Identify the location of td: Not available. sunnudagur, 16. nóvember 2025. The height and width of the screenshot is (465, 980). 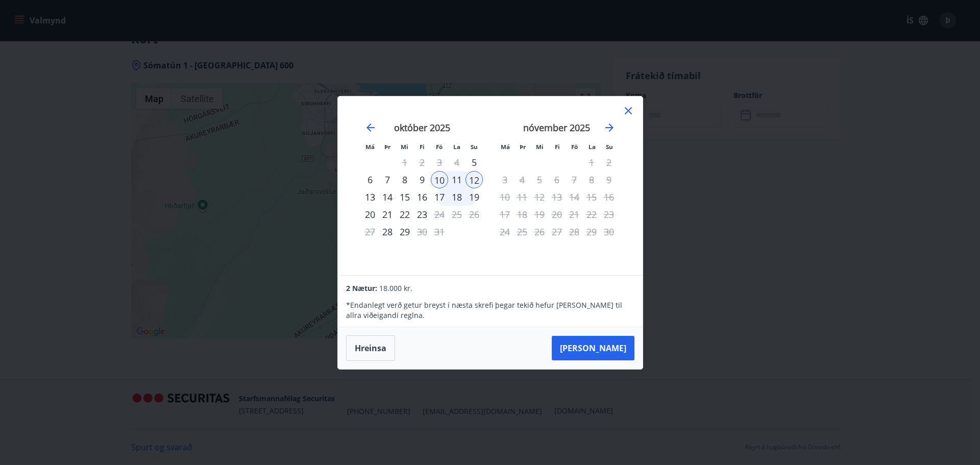
(609, 197).